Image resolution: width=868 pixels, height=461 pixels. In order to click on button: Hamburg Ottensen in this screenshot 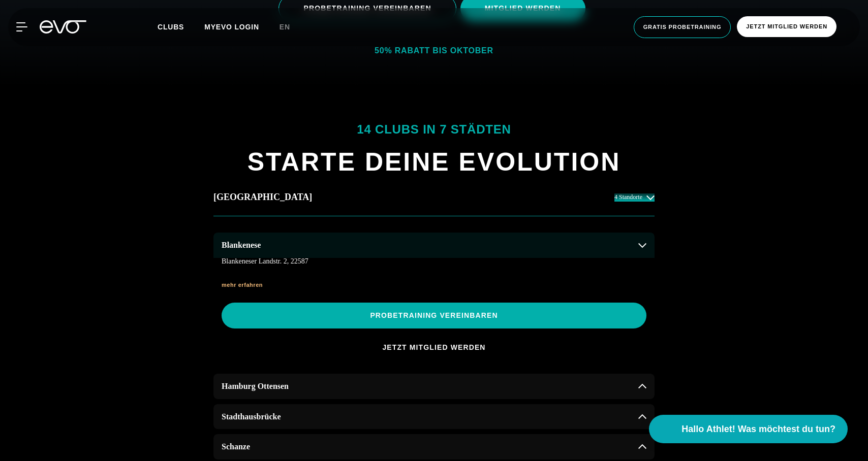, I will do `click(434, 387)`.